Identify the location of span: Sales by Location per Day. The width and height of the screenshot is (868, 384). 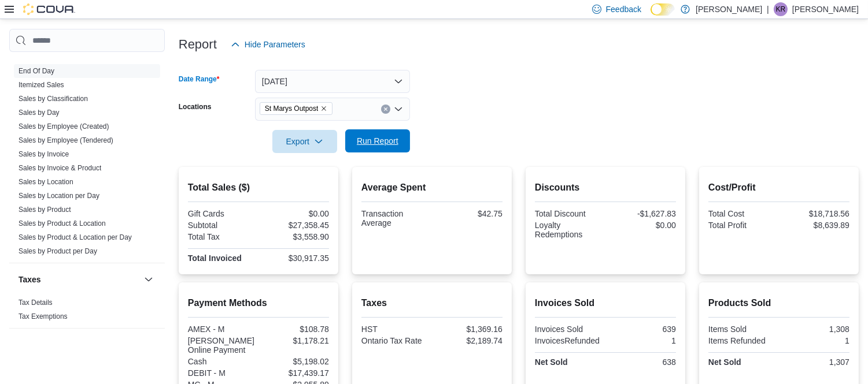
(59, 196).